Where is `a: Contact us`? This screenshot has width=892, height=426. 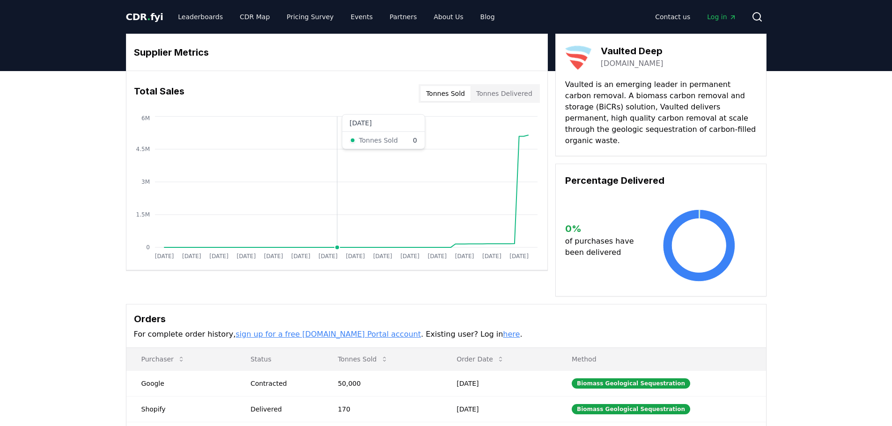 a: Contact us is located at coordinates (672, 17).